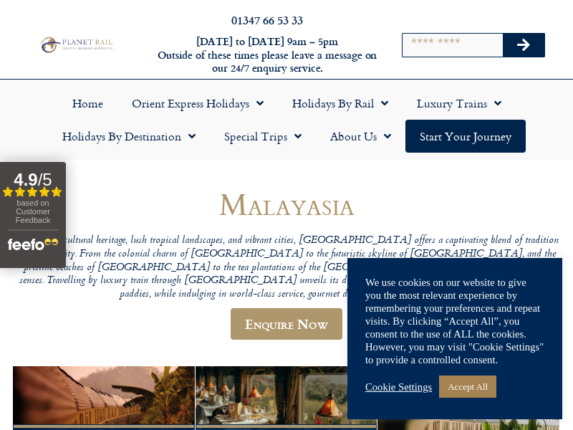  What do you see at coordinates (465, 136) in the screenshot?
I see `a: Start your Journey` at bounding box center [465, 136].